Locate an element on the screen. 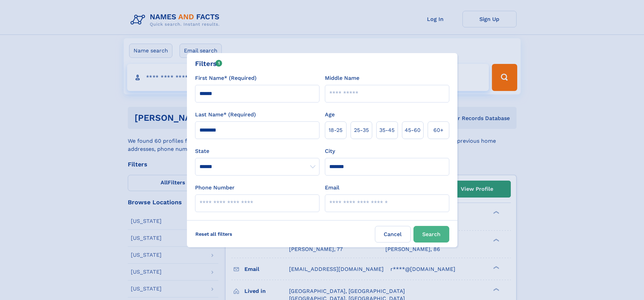  label: Email is located at coordinates (332, 188).